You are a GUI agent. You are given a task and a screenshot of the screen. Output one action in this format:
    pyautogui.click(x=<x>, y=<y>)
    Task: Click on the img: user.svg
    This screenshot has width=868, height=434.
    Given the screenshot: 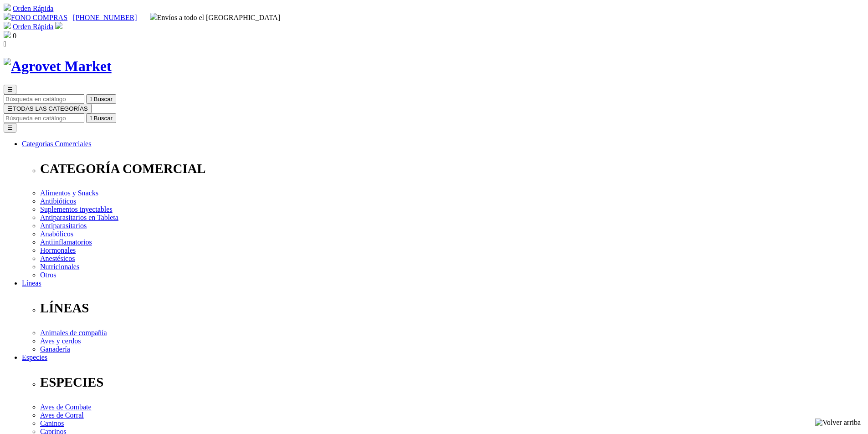 What is the action you would take?
    pyautogui.click(x=59, y=25)
    